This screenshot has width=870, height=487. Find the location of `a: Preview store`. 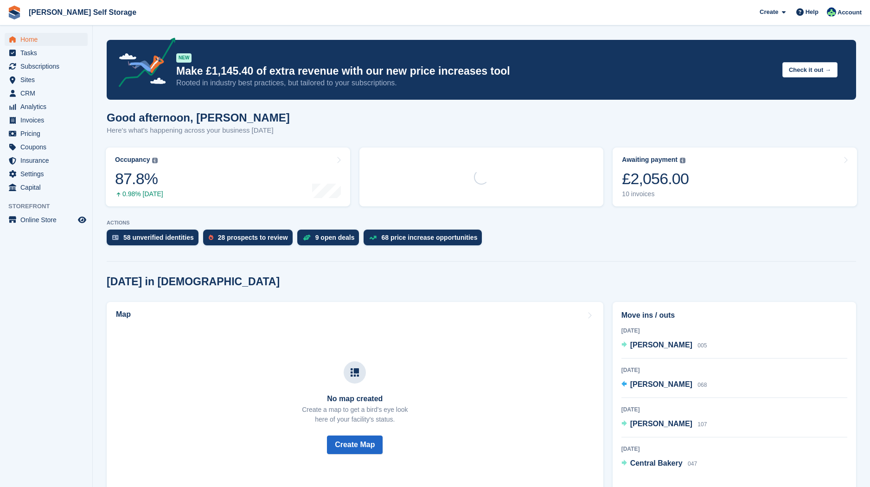

a: Preview store is located at coordinates (82, 220).